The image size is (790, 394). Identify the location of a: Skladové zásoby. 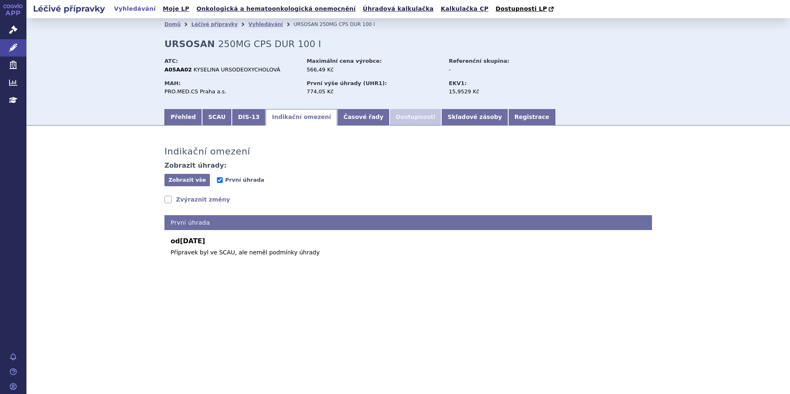
(474, 117).